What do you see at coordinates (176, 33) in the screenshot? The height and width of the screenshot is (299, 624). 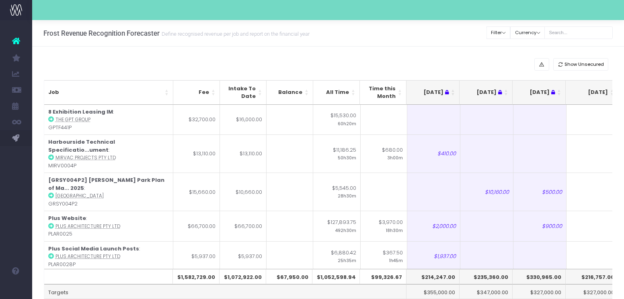 I see `h3: Frost Revenue Recognition Forecaster` at bounding box center [176, 33].